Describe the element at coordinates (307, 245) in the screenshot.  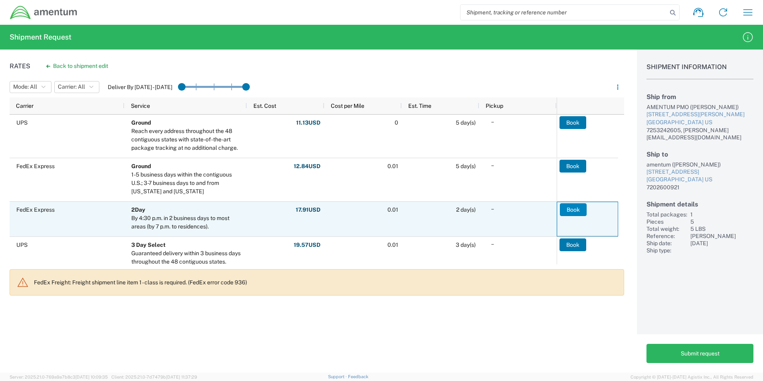
I see `button: 19.57USD` at that location.